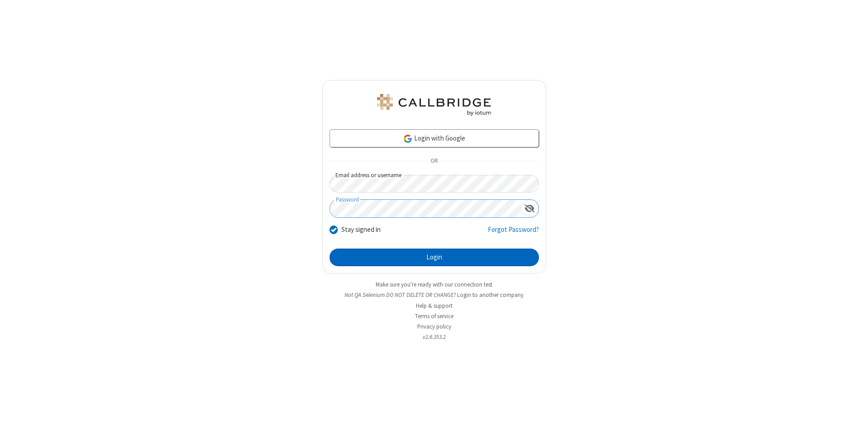 Image resolution: width=868 pixels, height=428 pixels. I want to click on button: Login, so click(434, 258).